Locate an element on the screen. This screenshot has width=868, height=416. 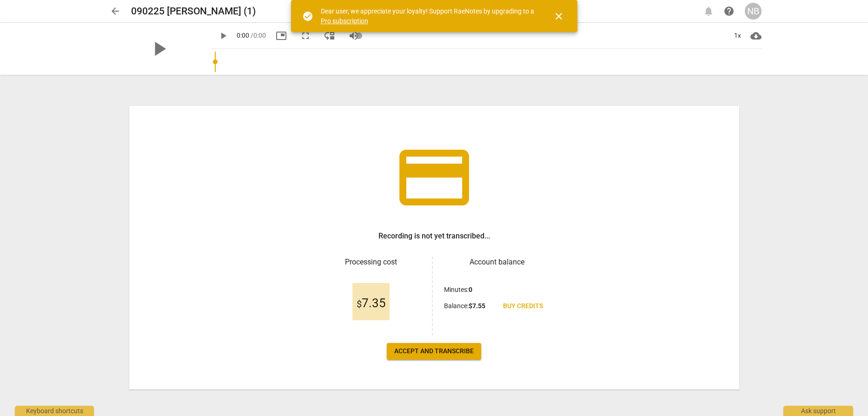
b: 0 is located at coordinates (471, 289).